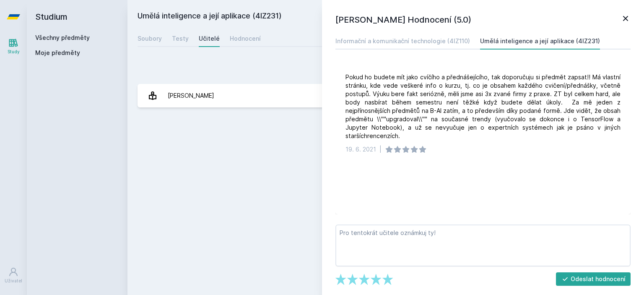 This screenshot has height=295, width=644. I want to click on div: Soubory, so click(150, 39).